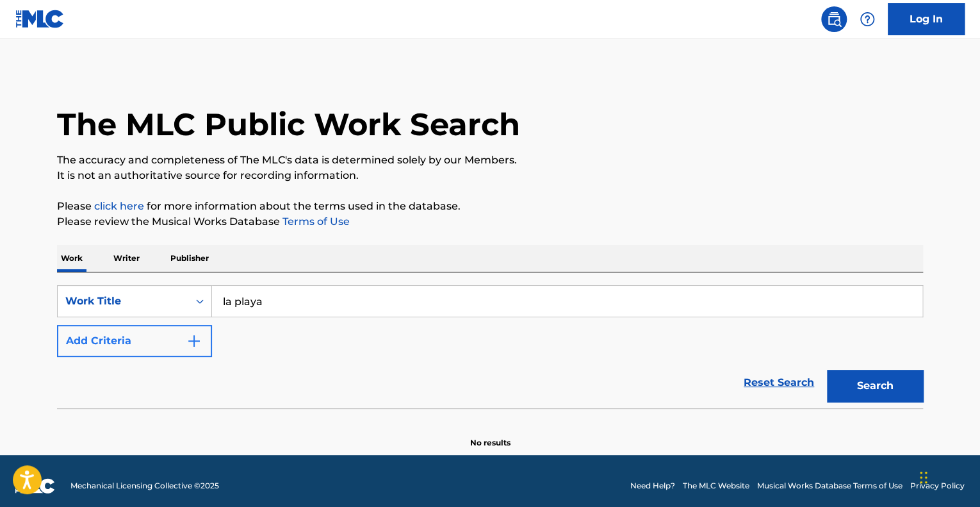 The image size is (980, 507). Describe the element at coordinates (119, 206) in the screenshot. I see `a: click here` at that location.